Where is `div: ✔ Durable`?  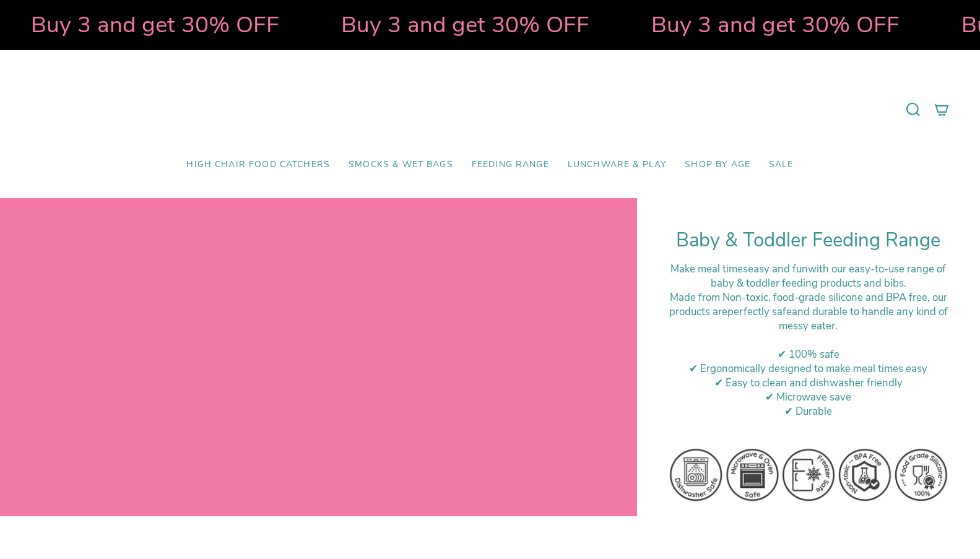
div: ✔ Durable is located at coordinates (808, 411).